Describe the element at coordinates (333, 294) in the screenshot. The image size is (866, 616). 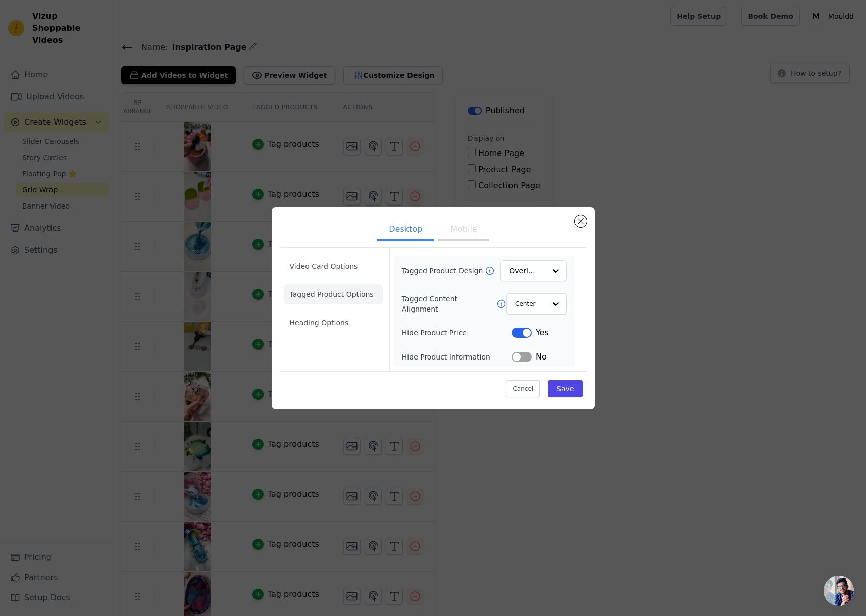
I see `li: Tagged Product Options` at that location.